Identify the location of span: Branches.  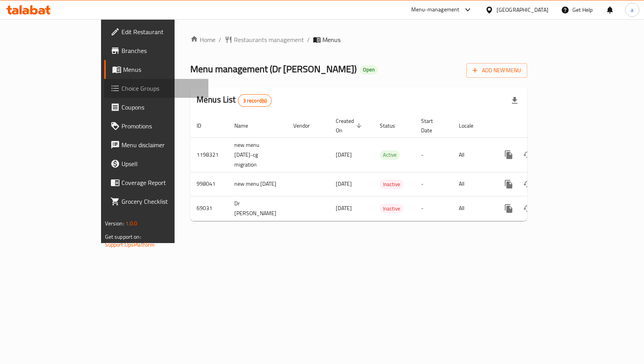
(162, 51).